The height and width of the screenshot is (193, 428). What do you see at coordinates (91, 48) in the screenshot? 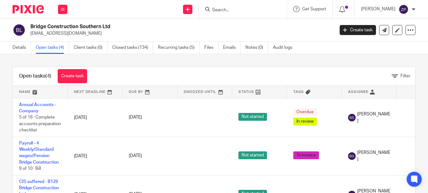
I see `a: Client tasks (0)` at bounding box center [91, 48].